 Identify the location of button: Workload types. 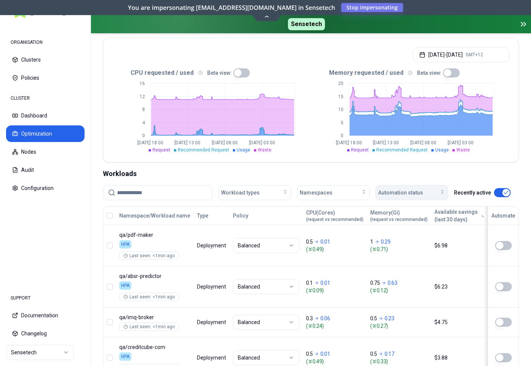
(255, 192).